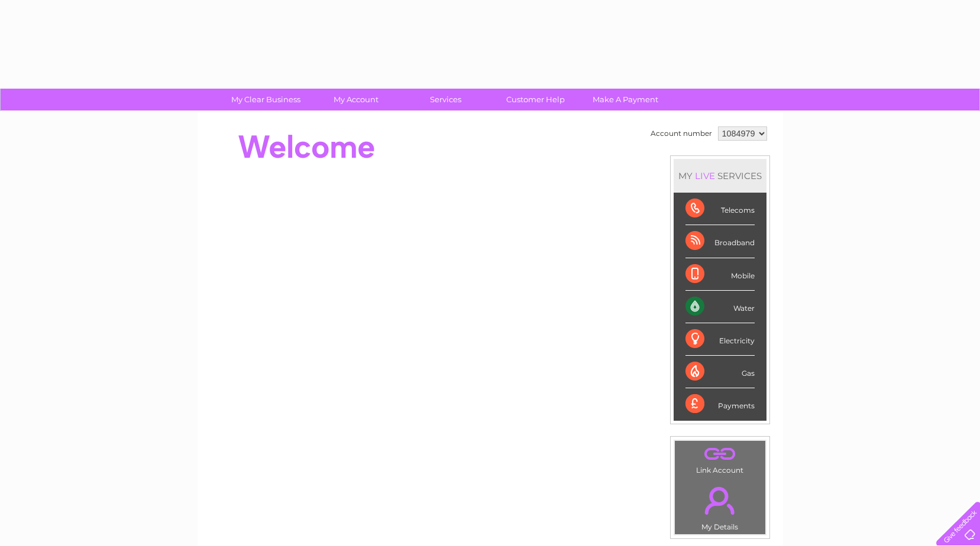 The image size is (980, 546). I want to click on a: My Clear Business, so click(266, 99).